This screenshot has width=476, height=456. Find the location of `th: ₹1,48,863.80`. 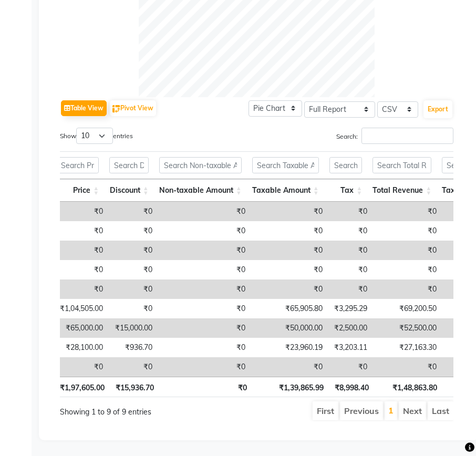

th: ₹1,48,863.80 is located at coordinates (408, 386).